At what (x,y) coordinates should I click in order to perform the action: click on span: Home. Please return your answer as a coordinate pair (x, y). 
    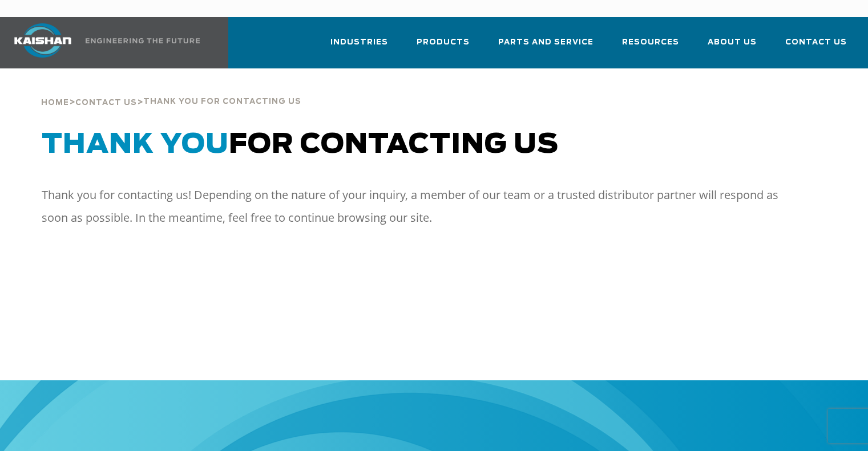
    Looking at the image, I should click on (55, 103).